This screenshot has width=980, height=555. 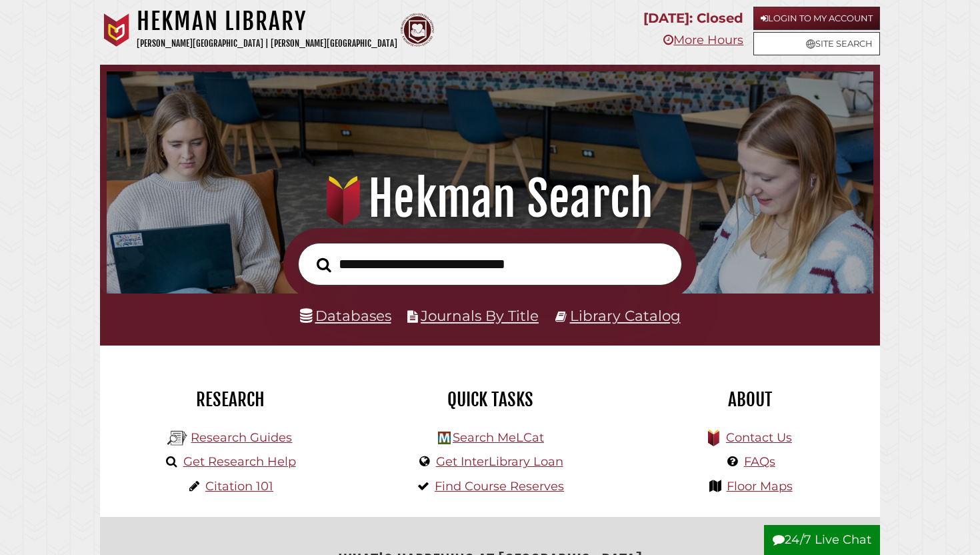 What do you see at coordinates (498, 438) in the screenshot?
I see `a: Search MeLCat` at bounding box center [498, 438].